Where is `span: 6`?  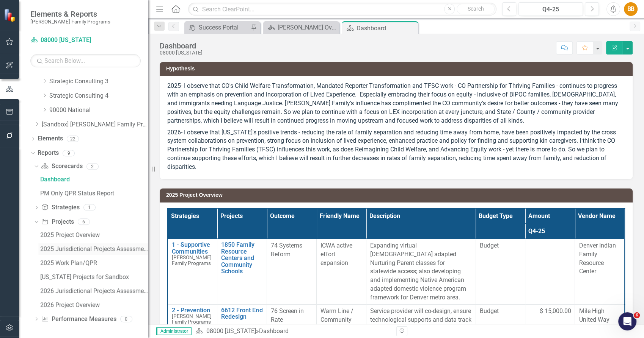
span: 6 is located at coordinates (636, 315).